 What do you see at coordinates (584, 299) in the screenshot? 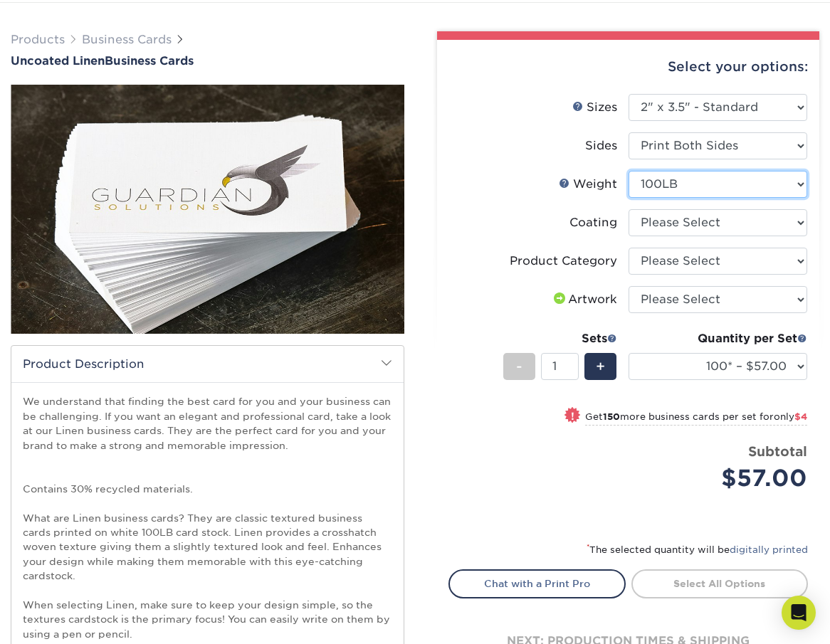
I see `div: Artwork` at bounding box center [584, 299].